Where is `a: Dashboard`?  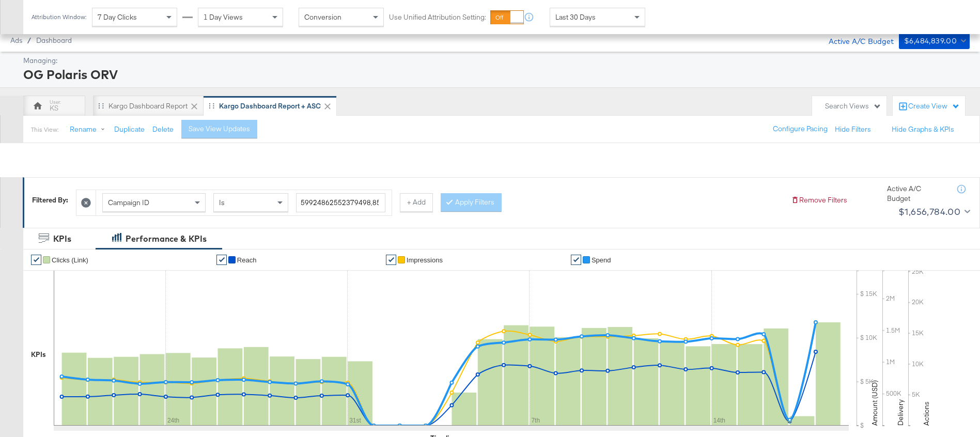 a: Dashboard is located at coordinates (54, 40).